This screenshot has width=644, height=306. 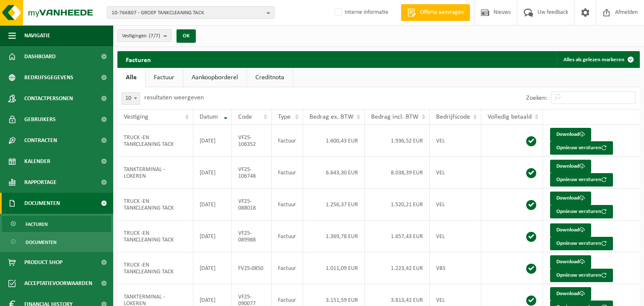 What do you see at coordinates (138, 59) in the screenshot?
I see `h2: Facturen` at bounding box center [138, 59].